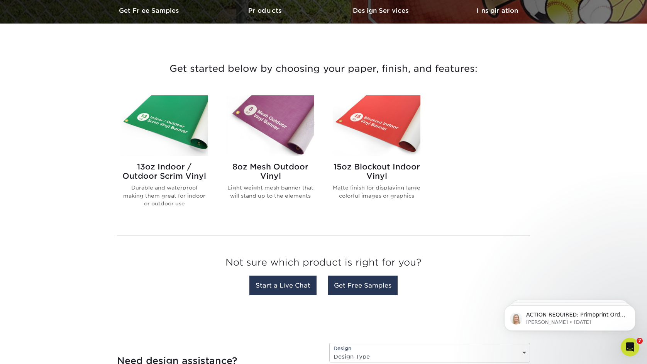  What do you see at coordinates (377, 171) in the screenshot?
I see `h2: 15oz Blockout Indoor Vinyl` at bounding box center [377, 171].